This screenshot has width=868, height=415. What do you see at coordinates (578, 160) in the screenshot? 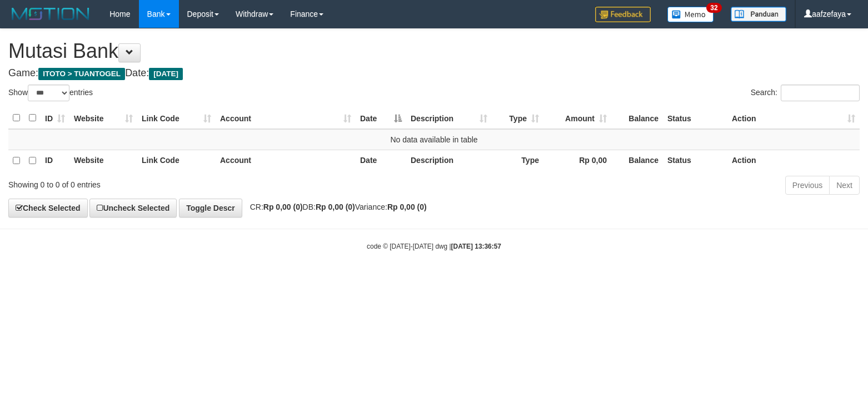
I see `th: Rp 0,00` at bounding box center [578, 160].